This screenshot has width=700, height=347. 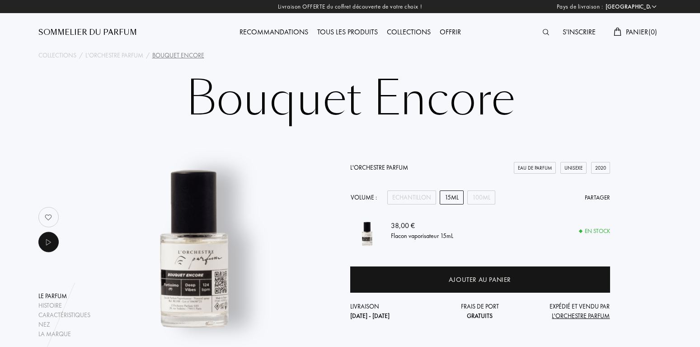 I want to click on span: Pays de livraison :, so click(x=580, y=7).